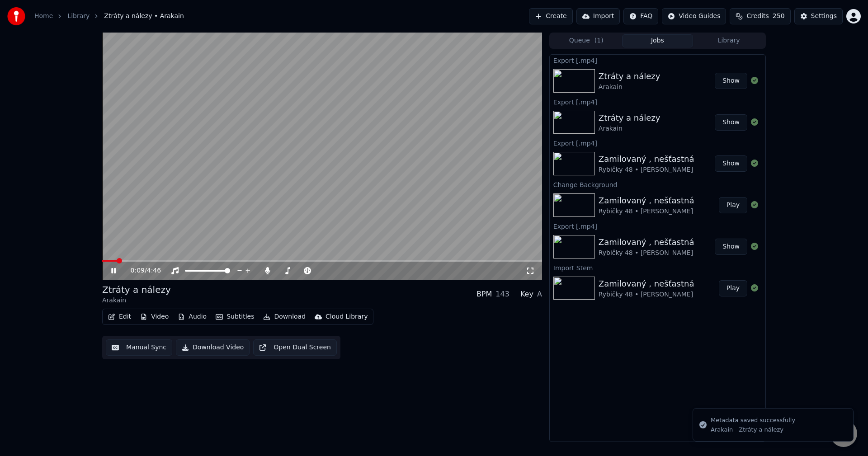 The image size is (868, 456). I want to click on button: Download Video, so click(213, 348).